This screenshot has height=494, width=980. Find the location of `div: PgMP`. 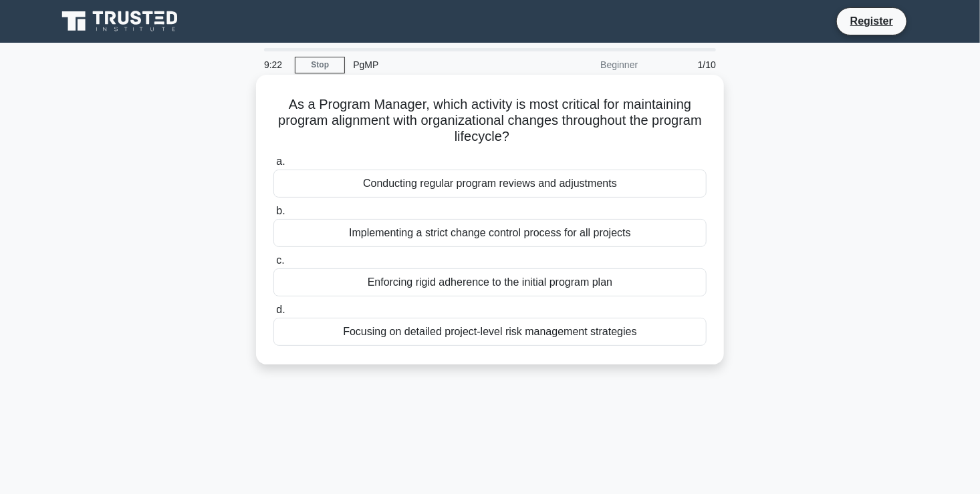

div: PgMP is located at coordinates (436, 64).